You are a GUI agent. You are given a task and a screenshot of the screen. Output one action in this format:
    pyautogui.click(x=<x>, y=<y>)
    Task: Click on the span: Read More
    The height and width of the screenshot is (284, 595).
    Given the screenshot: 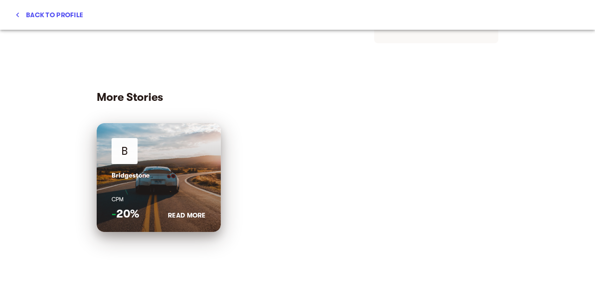 What is the action you would take?
    pyautogui.click(x=187, y=215)
    